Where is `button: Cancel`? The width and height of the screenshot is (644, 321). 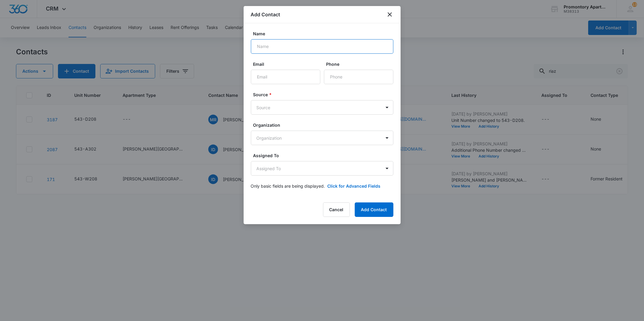
button: Cancel is located at coordinates (336, 210).